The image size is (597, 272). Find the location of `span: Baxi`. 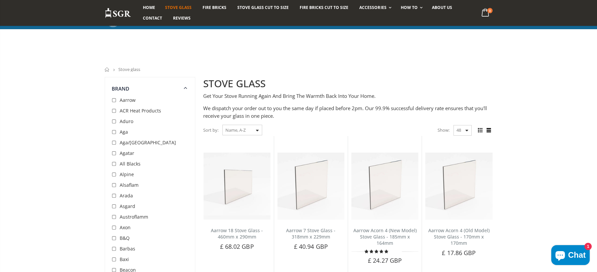

span: Baxi is located at coordinates (124, 259).